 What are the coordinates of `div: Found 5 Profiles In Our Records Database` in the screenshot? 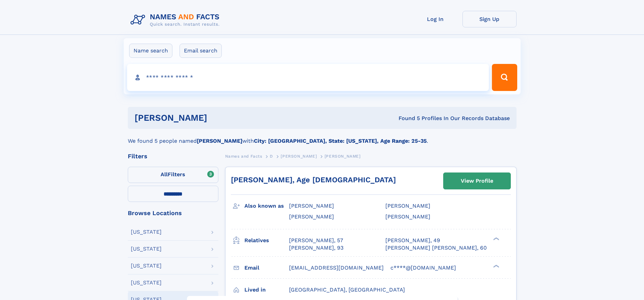 It's located at (406, 118).